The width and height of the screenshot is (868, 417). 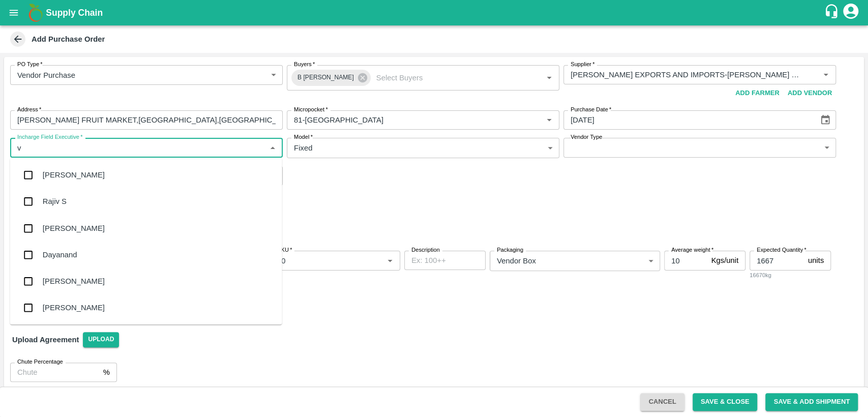 What do you see at coordinates (29, 228) in the screenshot?
I see `h6: Buying In` at bounding box center [29, 228].